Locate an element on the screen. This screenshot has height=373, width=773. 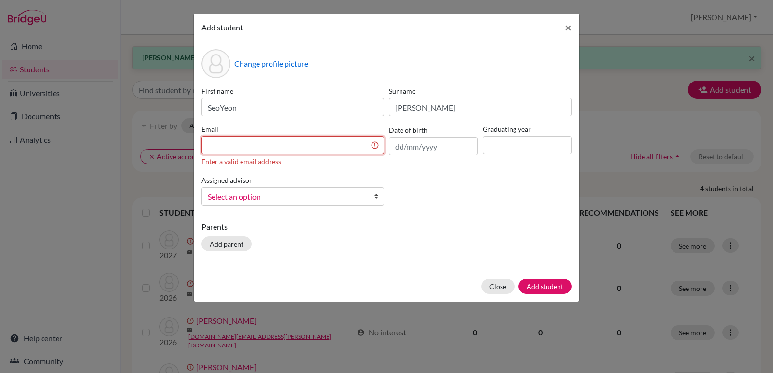
label: Email is located at coordinates (293, 129).